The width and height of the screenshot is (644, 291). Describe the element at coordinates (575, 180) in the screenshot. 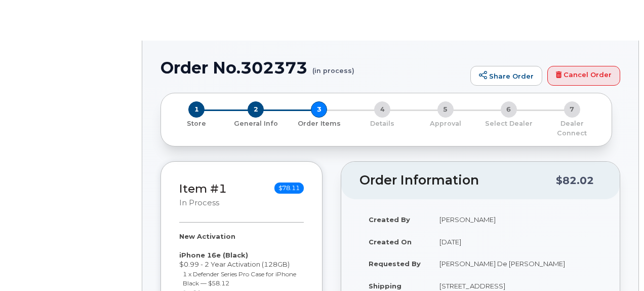

I see `div: $82.02` at that location.